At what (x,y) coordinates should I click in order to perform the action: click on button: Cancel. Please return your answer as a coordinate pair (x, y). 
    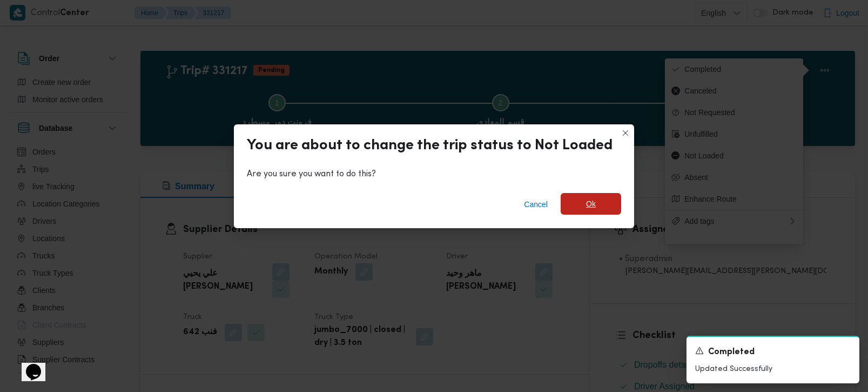
    Looking at the image, I should click on (535, 204).